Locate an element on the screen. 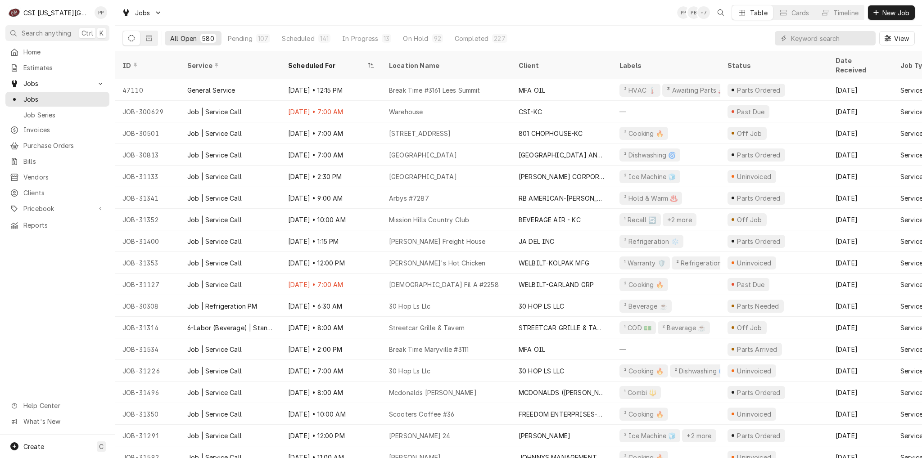 The image size is (922, 458). span: K is located at coordinates (101, 33).